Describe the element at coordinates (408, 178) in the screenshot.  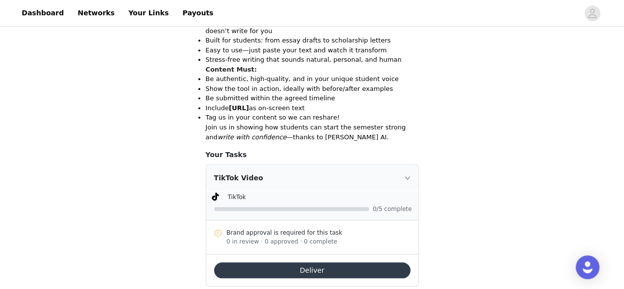
I see `i: icon: right` at that location.